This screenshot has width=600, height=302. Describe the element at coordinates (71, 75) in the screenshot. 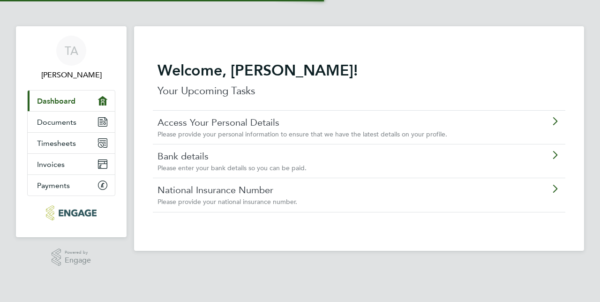

I see `span: Tanbir Ahmed` at that location.